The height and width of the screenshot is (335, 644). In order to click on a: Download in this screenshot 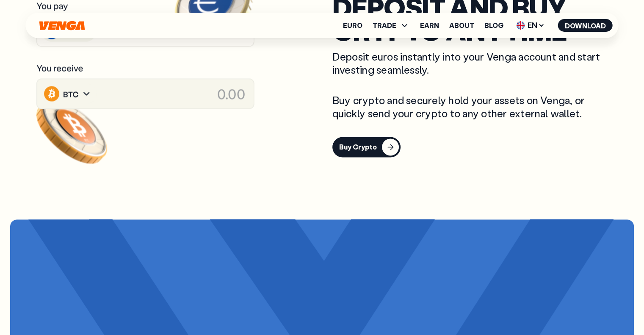, I will do `click(585, 25)`.